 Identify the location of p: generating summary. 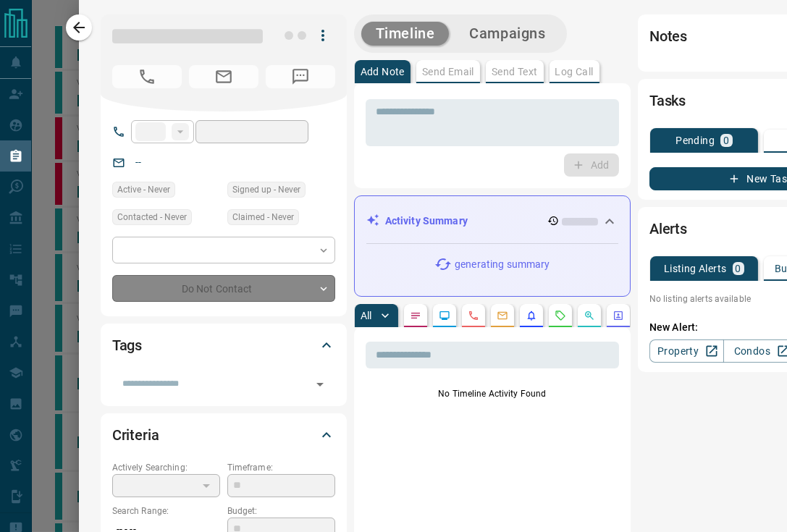
(501, 265).